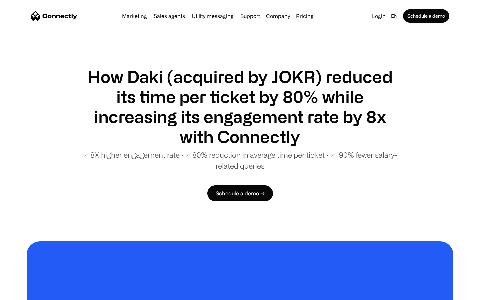 This screenshot has width=480, height=300. I want to click on a: Utility messaging, so click(212, 16).